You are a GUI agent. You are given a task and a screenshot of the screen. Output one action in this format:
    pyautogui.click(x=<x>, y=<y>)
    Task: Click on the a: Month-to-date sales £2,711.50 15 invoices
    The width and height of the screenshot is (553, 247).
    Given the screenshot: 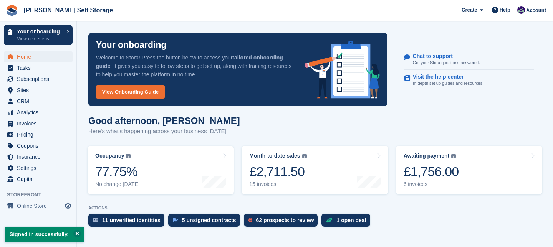 What is the action you would take?
    pyautogui.click(x=315, y=170)
    